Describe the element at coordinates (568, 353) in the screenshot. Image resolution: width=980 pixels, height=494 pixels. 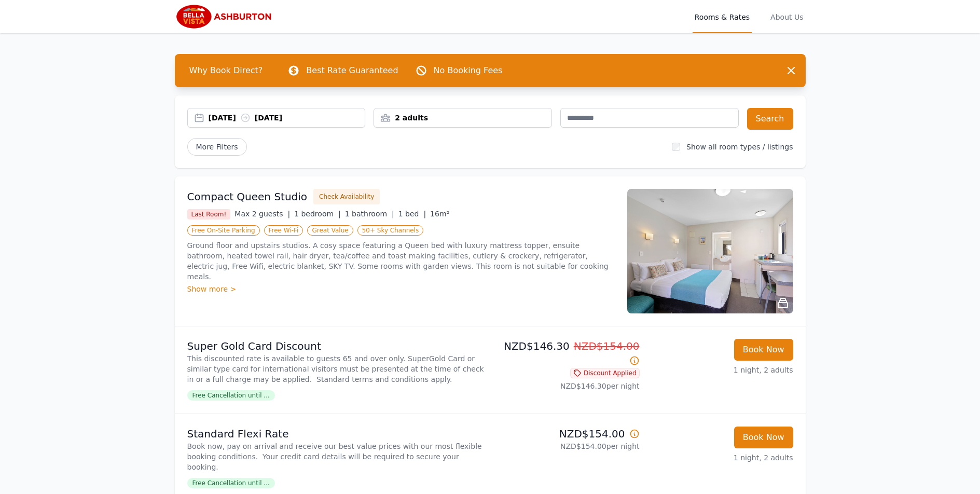
I see `p: NZD$146.30` at that location.